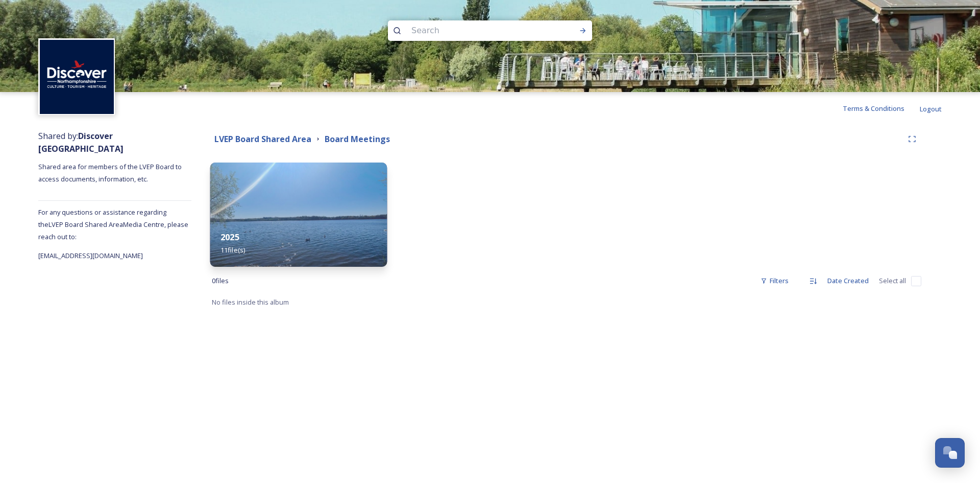  Describe the element at coordinates (229, 237) in the screenshot. I see `strong: 2025` at that location.